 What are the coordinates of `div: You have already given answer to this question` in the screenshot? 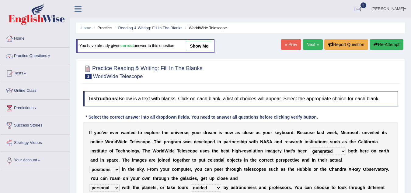 It's located at (145, 46).